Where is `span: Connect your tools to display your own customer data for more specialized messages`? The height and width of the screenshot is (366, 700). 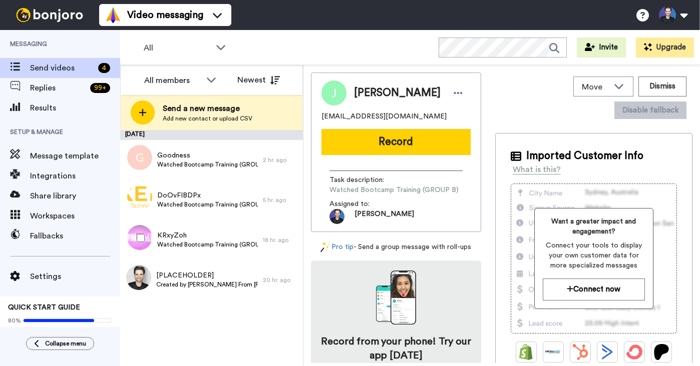 span: Connect your tools to display your own customer data for more specialized messages is located at coordinates (594, 256).